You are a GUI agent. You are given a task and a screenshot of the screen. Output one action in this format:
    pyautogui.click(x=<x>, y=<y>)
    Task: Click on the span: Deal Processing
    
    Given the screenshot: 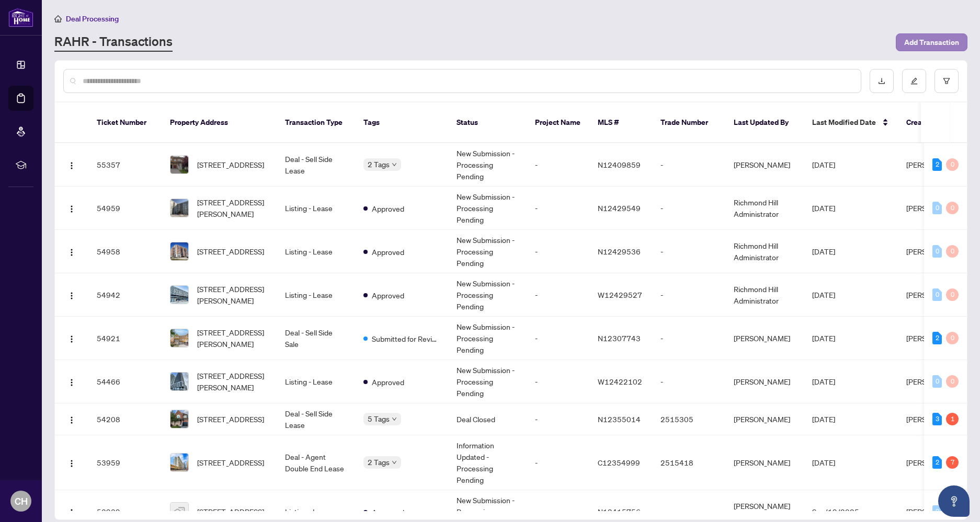 What is the action you would take?
    pyautogui.click(x=92, y=19)
    